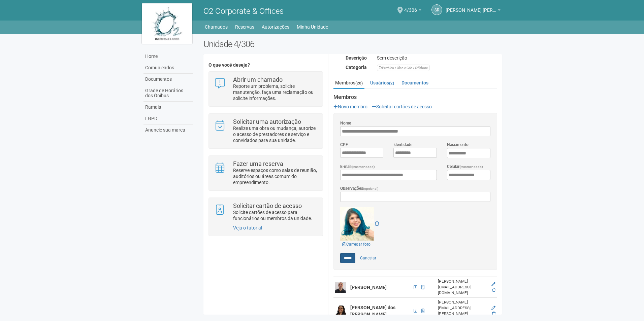  Describe the element at coordinates (471, 7) in the screenshot. I see `span: Sandro Ricardo Santos da Silva` at that location.